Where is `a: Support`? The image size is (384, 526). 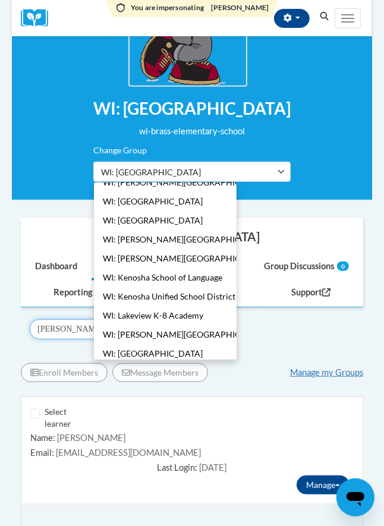 a: Support is located at coordinates (311, 294).